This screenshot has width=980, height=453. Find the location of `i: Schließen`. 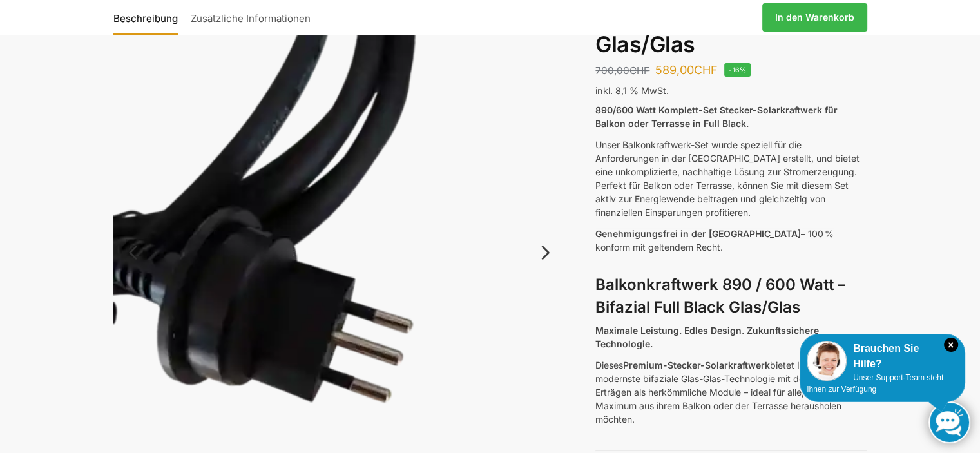

i: Schließen is located at coordinates (951, 345).